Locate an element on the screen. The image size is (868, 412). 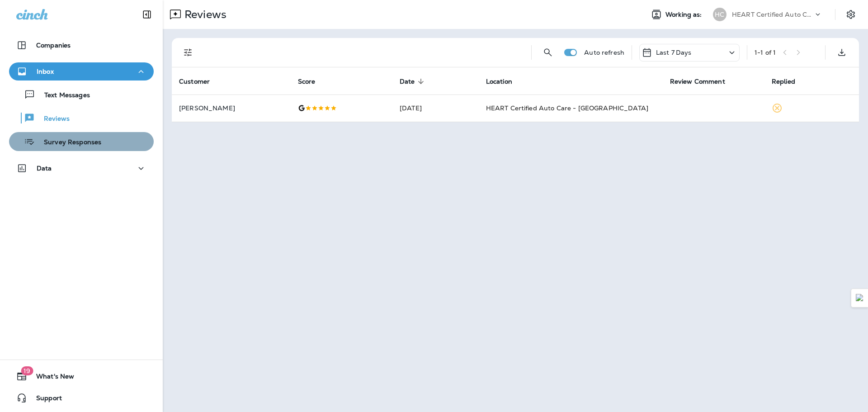
p: HEART Certified Auto Care is located at coordinates (772, 14).